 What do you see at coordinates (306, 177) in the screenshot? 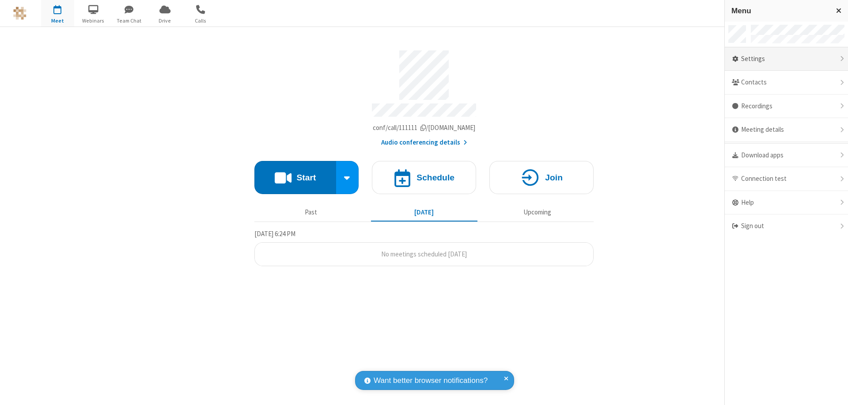
I see `h4: Start` at bounding box center [306, 177].